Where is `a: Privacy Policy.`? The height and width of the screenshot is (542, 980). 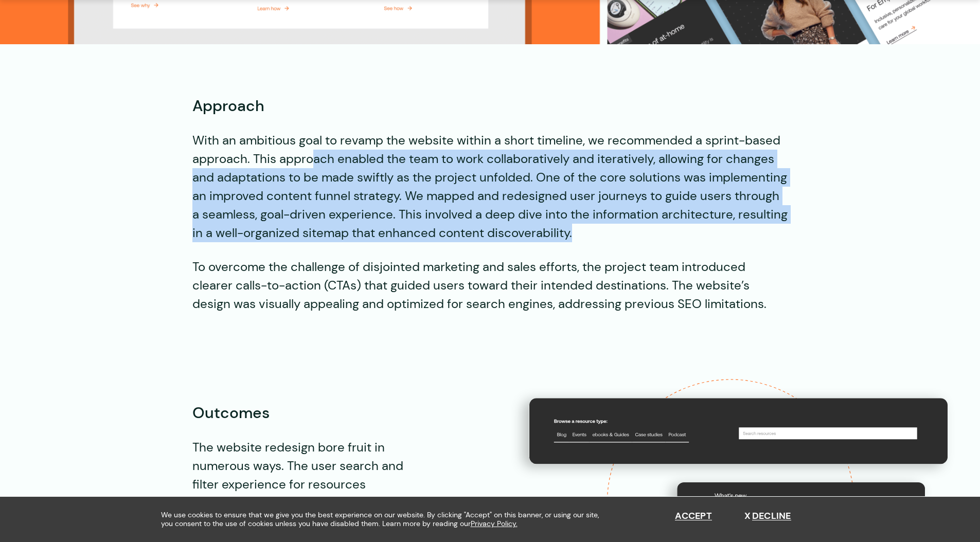 a: Privacy Policy. is located at coordinates (494, 523).